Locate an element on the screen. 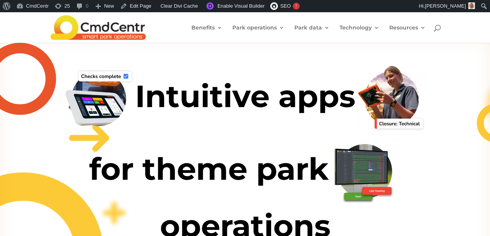 The height and width of the screenshot is (236, 490). a: Park operations is located at coordinates (258, 34).